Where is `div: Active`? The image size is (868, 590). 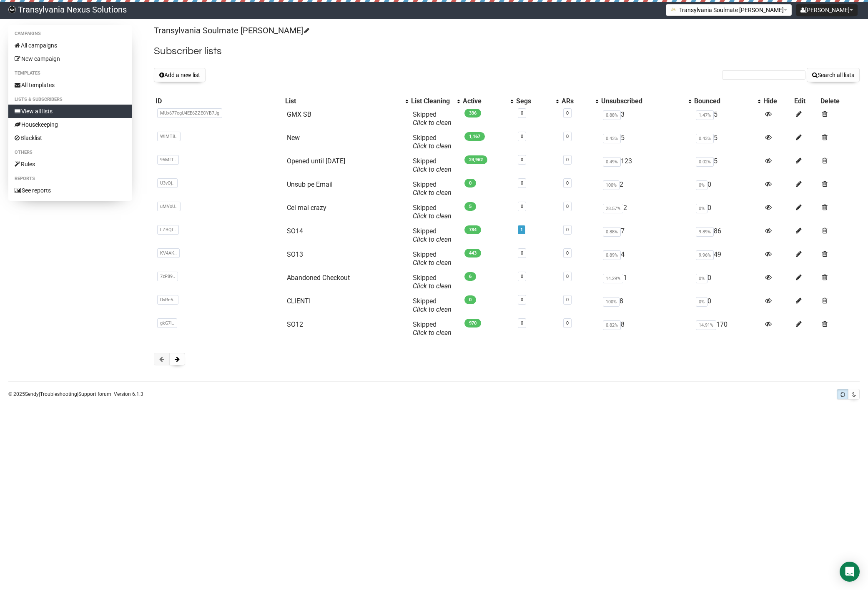 div: Active is located at coordinates (485, 101).